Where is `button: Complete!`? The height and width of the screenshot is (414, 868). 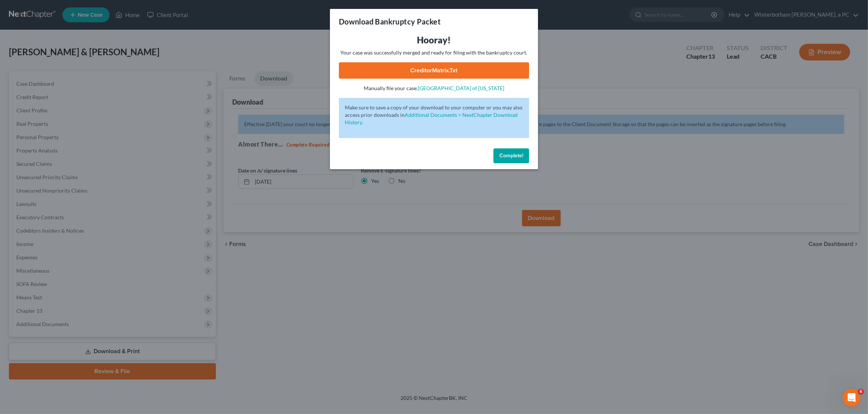
button: Complete! is located at coordinates (511, 156).